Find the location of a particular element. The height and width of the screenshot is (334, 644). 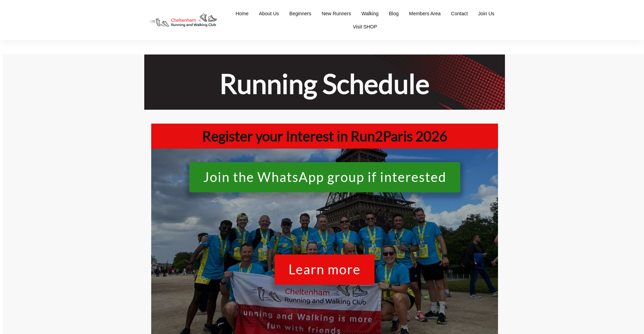

a: Walking is located at coordinates (370, 14).